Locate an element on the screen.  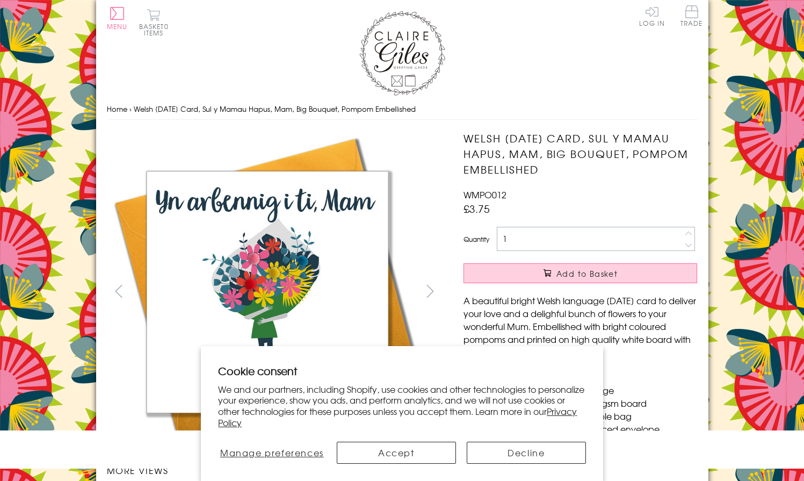
span: Menu is located at coordinates (117, 26).